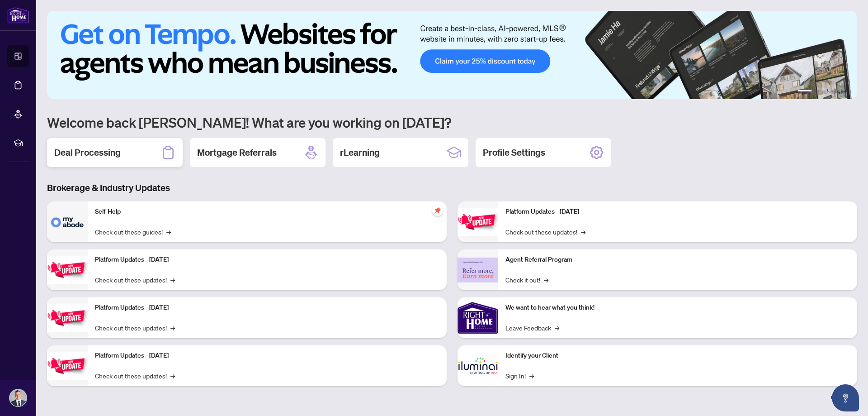 The image size is (868, 416). I want to click on p: Agent Referral Program, so click(678, 260).